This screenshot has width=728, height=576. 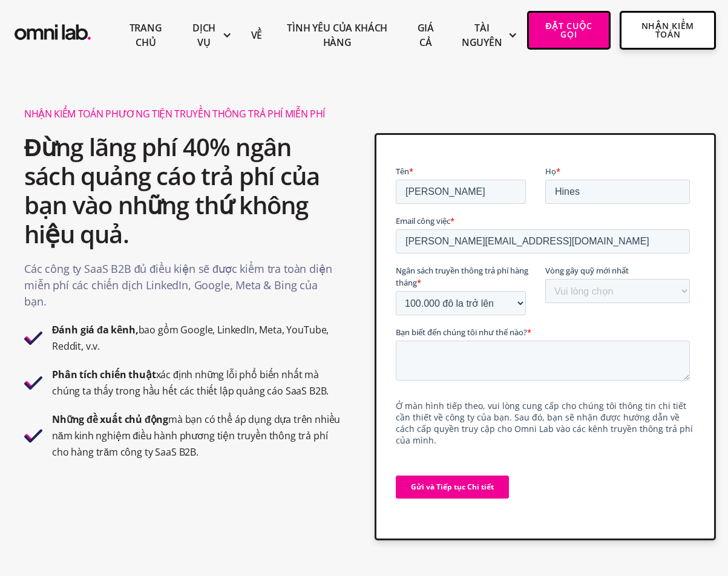 I want to click on font: Đánh giá đa kênh,, so click(x=95, y=330).